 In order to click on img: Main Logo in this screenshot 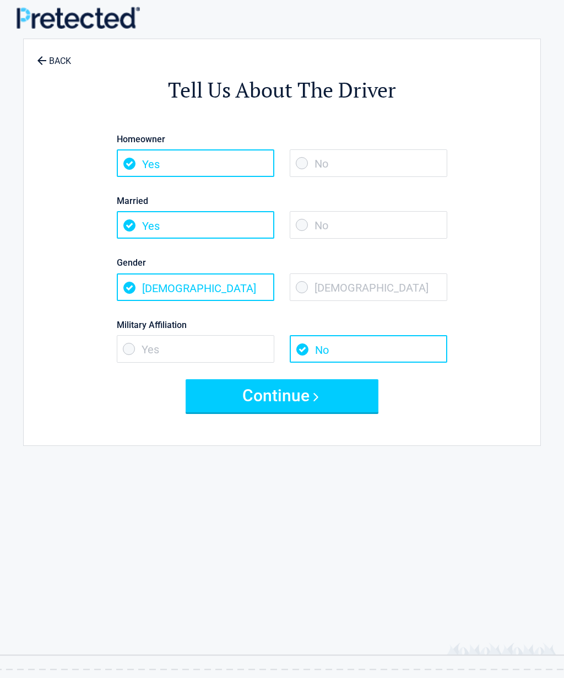, I will do `click(78, 18)`.